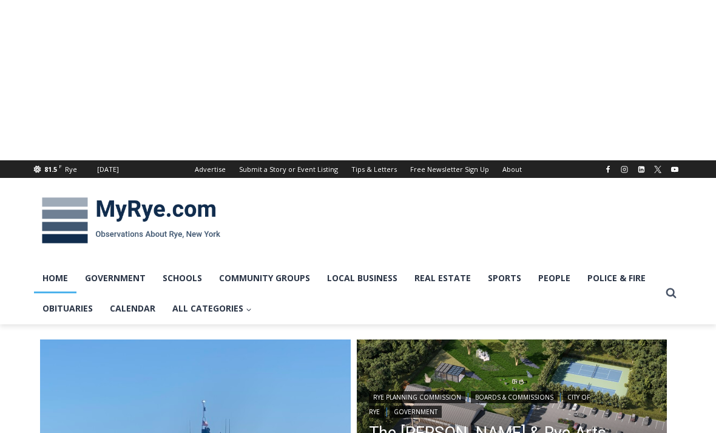 This screenshot has width=716, height=433. I want to click on a: Submit a Story or Event Listing, so click(288, 169).